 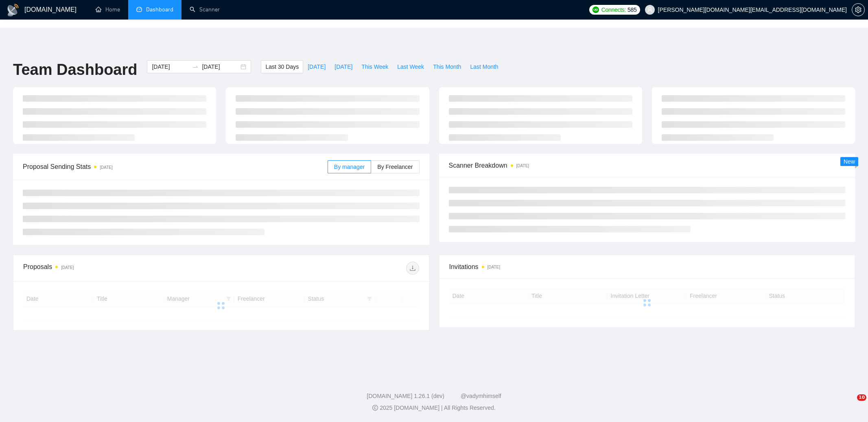 I want to click on h1: Team Dashboard, so click(x=75, y=70).